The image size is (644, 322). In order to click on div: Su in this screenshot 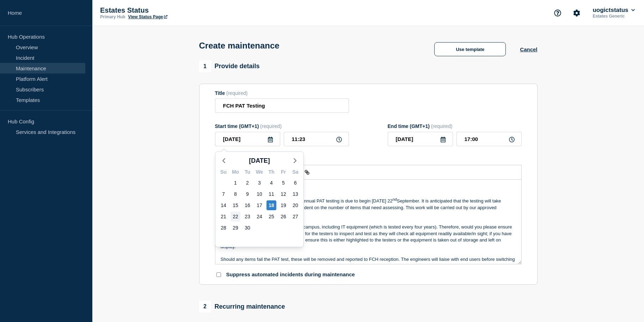, I will do `click(224, 173)`.